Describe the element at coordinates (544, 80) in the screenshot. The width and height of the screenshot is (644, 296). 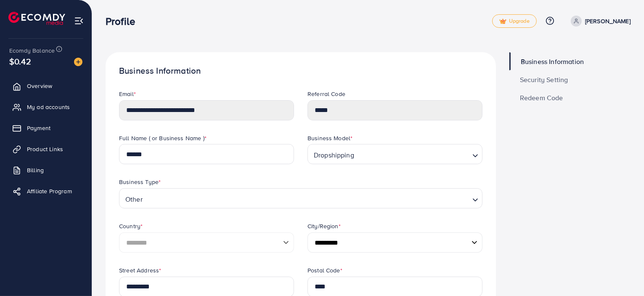
I see `span: Security Setting` at that location.